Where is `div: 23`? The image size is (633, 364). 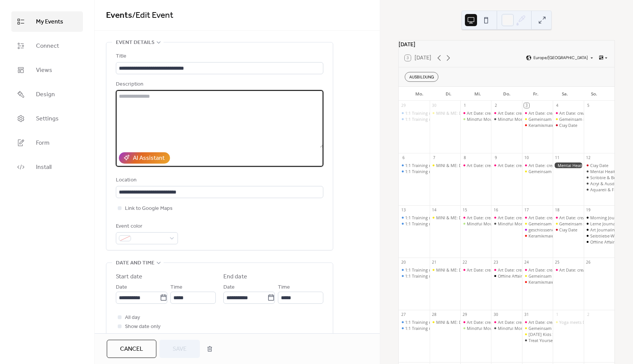
div: 23 is located at coordinates (496, 263).